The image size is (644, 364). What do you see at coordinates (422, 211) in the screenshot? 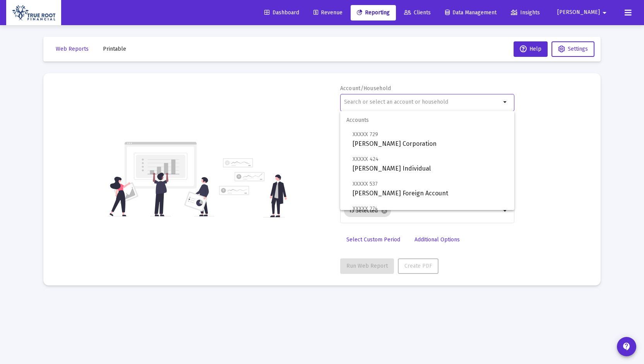
I see `mat-chip-list: Selection` at bounding box center [422, 211].